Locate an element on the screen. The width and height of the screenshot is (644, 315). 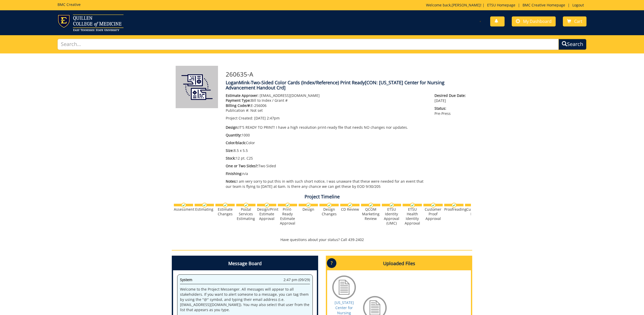
h4: Uploaded Files is located at coordinates (399, 263).